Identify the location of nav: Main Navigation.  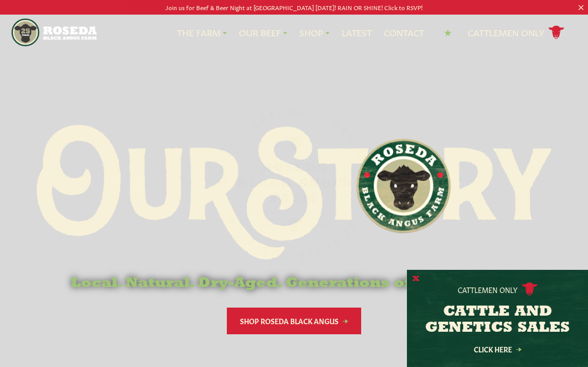
(294, 32).